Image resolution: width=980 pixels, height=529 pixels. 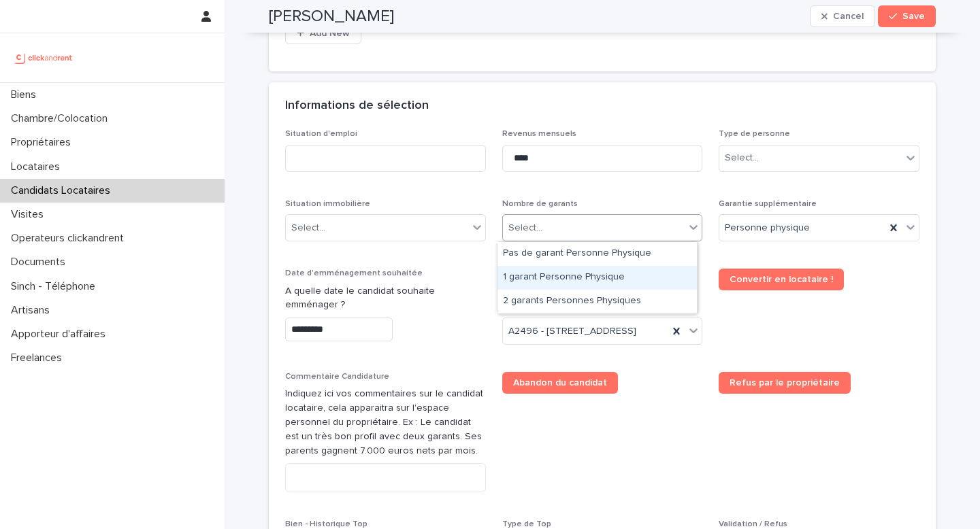 What do you see at coordinates (597, 254) in the screenshot?
I see `div: Pas de garant Personne Physique` at bounding box center [597, 254].